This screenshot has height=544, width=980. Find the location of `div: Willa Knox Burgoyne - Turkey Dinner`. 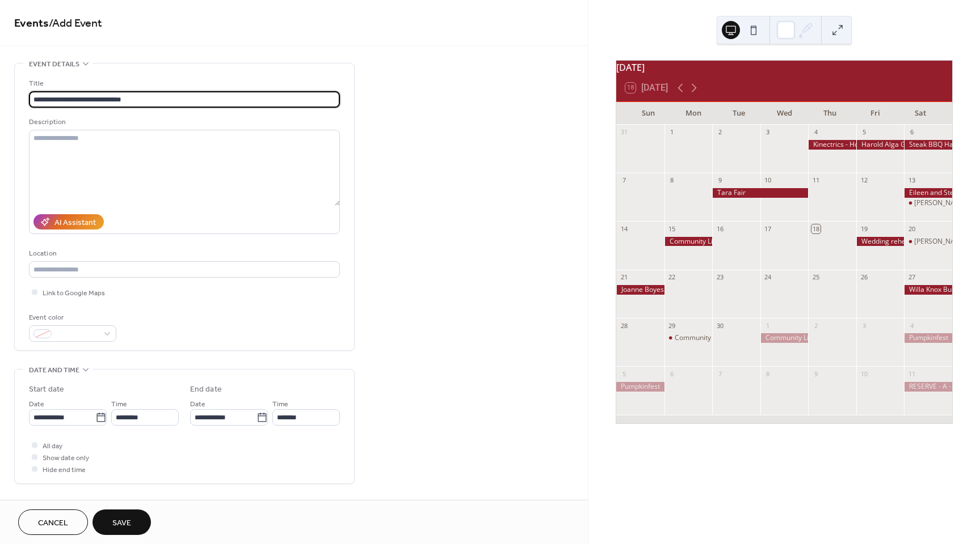

div: Willa Knox Burgoyne - Turkey Dinner is located at coordinates (928, 290).